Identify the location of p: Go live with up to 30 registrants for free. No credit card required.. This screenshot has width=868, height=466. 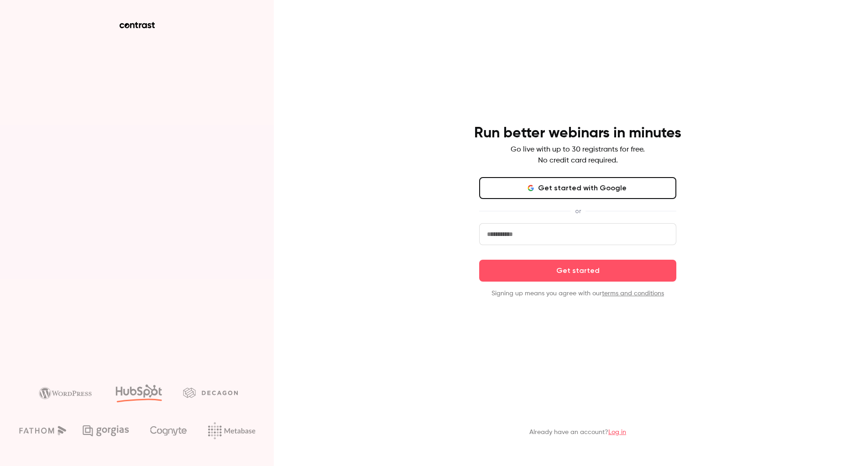
(578, 155).